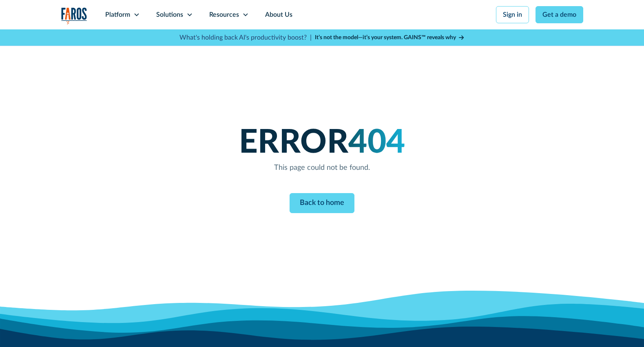 This screenshot has height=347, width=644. What do you see at coordinates (559, 15) in the screenshot?
I see `a: Get a demo` at bounding box center [559, 15].